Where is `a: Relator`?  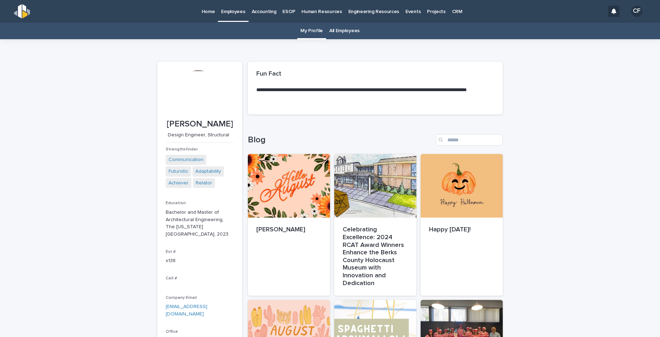
a: Relator is located at coordinates (204, 183).